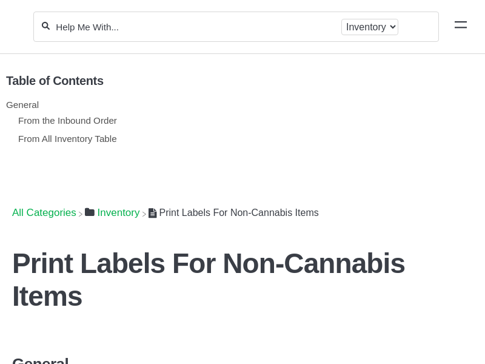 This screenshot has width=485, height=364. Describe the element at coordinates (461, 27) in the screenshot. I see `a: Mobile navigation` at that location.